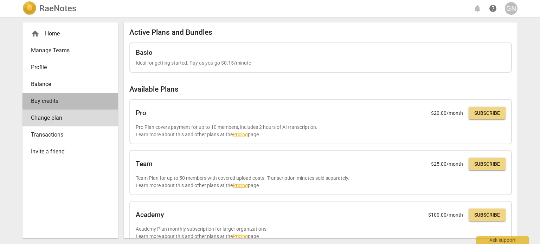 This screenshot has width=540, height=244. I want to click on h2: Basic, so click(144, 53).